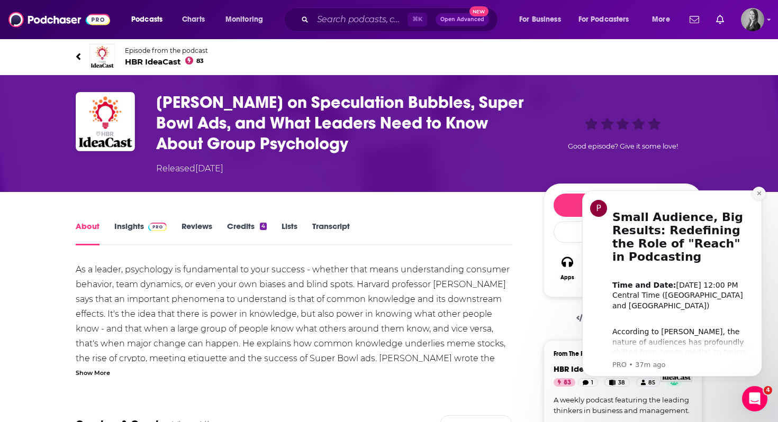 The height and width of the screenshot is (422, 778). What do you see at coordinates (294, 329) in the screenshot?
I see `div: As a leader, psychology is fundamental to your success - whether that means understanding consume...` at bounding box center [294, 329].